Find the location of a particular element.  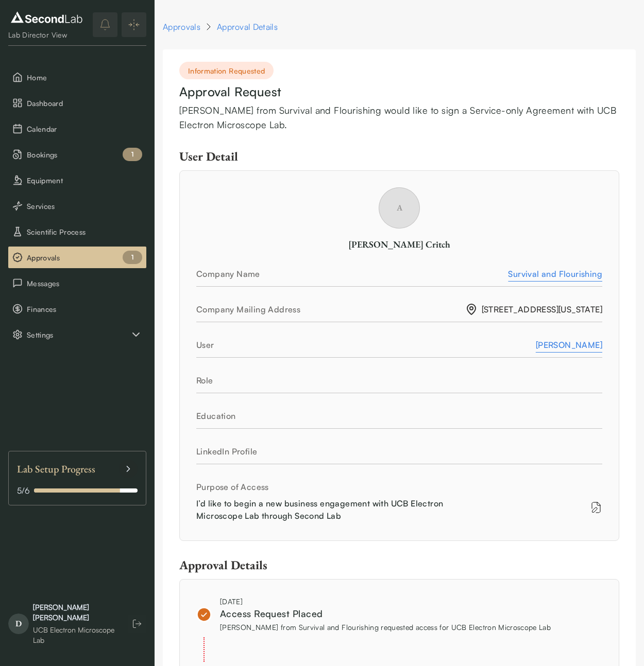

li: Messages is located at coordinates (77, 284).